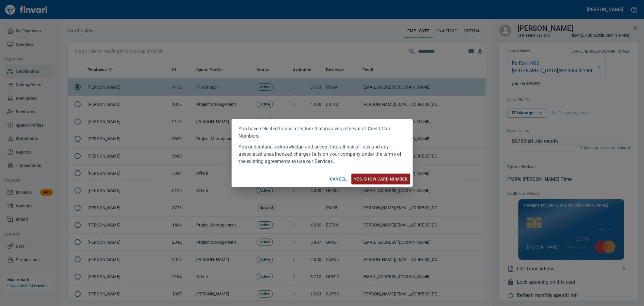 Image resolution: width=644 pixels, height=306 pixels. What do you see at coordinates (381, 179) in the screenshot?
I see `button: Yes, Show card number` at bounding box center [381, 179].